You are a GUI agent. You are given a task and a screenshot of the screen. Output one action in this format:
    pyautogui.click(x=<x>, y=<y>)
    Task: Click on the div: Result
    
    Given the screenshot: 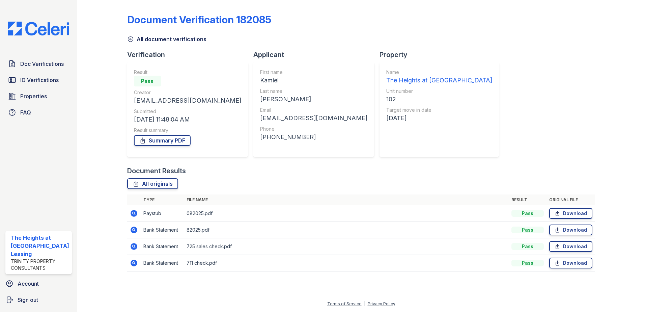 What is the action you would take?
    pyautogui.click(x=187, y=72)
    